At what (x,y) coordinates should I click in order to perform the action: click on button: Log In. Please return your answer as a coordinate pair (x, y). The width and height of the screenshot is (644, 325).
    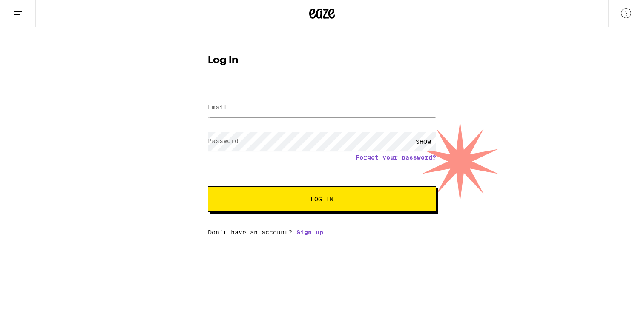
    Looking at the image, I should click on (322, 199).